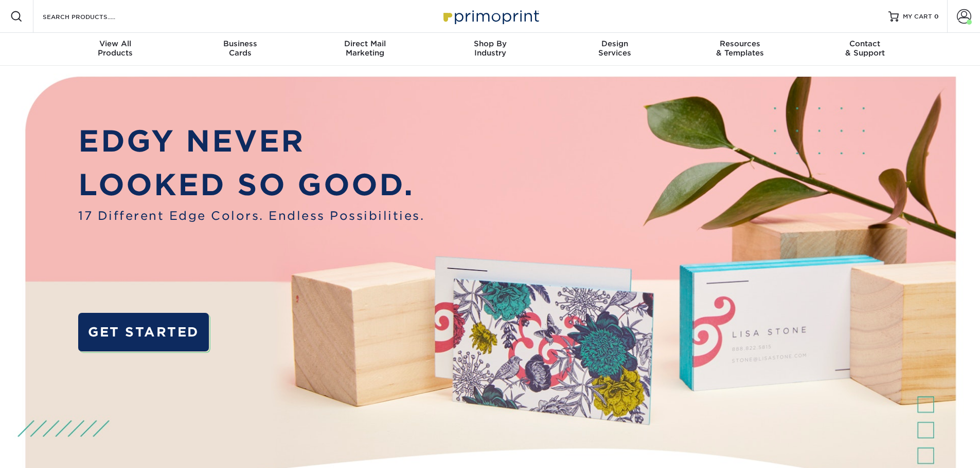  Describe the element at coordinates (115, 44) in the screenshot. I see `span: View All` at that location.